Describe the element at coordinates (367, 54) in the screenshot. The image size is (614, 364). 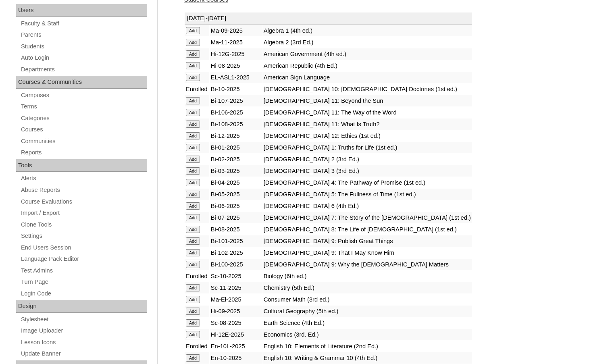
I see `td: American Government (4th ed.)` at that location.